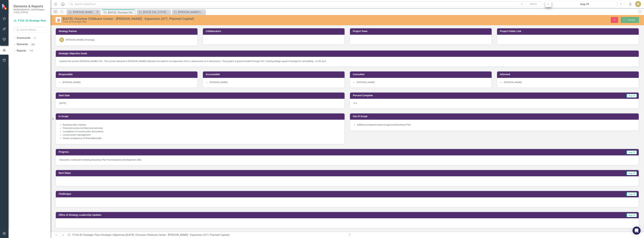 The width and height of the screenshot is (644, 238). What do you see at coordinates (202, 138) in the screenshot?
I see `li: Owner acceptance of final deliverable` at bounding box center [202, 138].